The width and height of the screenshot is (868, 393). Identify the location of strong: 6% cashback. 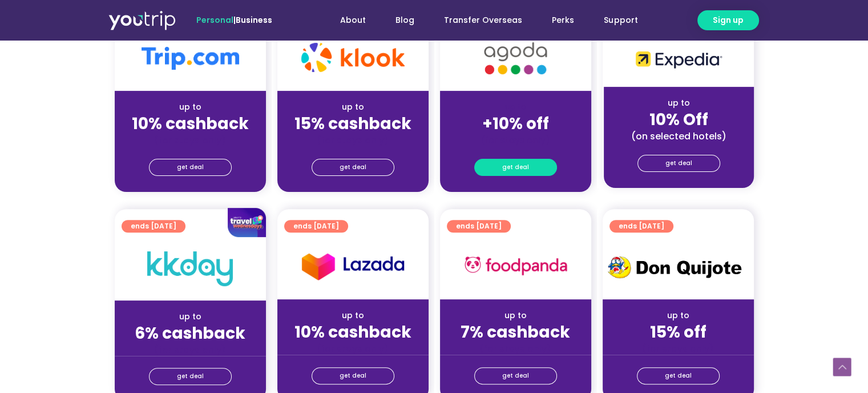
(190, 333).